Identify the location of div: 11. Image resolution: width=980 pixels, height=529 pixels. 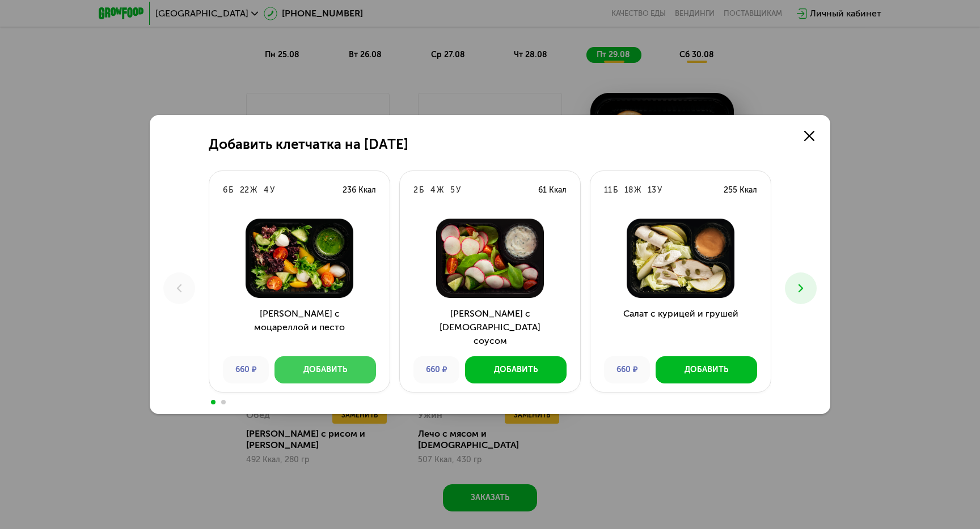
(608, 190).